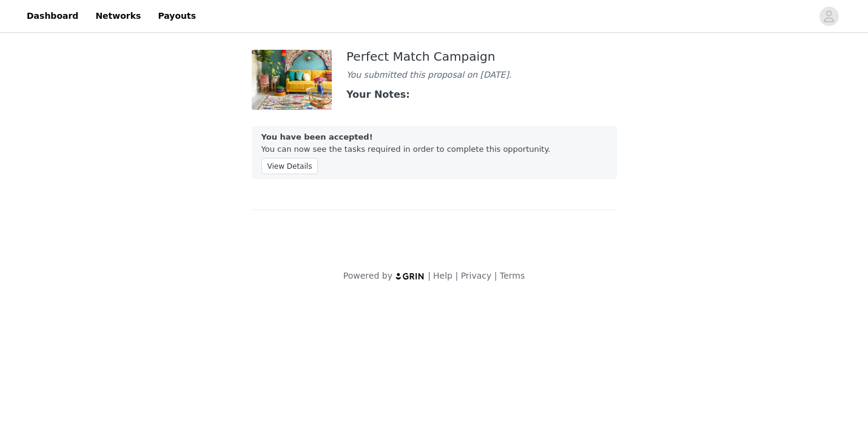  Describe the element at coordinates (317, 136) in the screenshot. I see `strong: You have been accepted!` at that location.